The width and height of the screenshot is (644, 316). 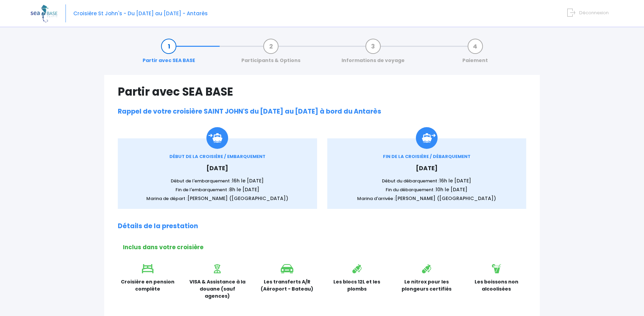 I want to click on span: DÉBUT DE LA CROISIÈRE / EMBARQUEMENT, so click(x=217, y=156).